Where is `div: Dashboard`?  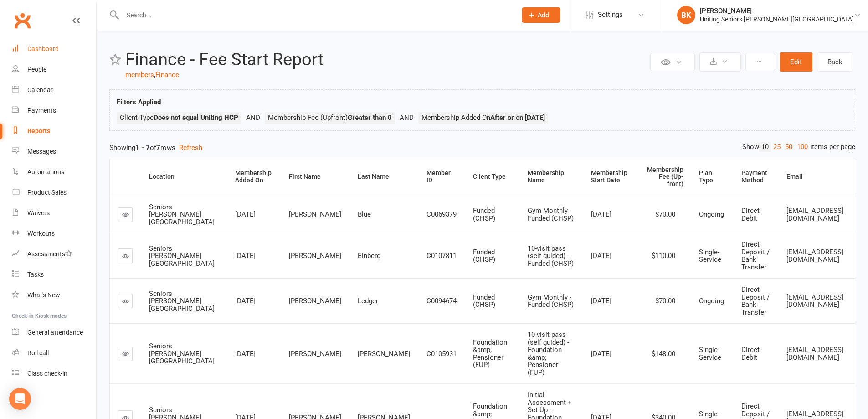
div: Dashboard is located at coordinates (43, 49).